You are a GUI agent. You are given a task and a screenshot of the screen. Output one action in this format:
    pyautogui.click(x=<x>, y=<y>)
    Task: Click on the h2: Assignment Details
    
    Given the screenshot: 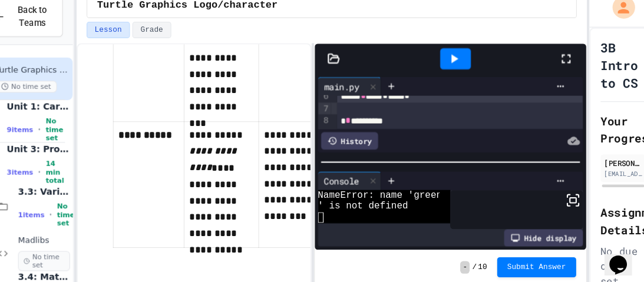 What is the action you would take?
    pyautogui.click(x=612, y=220)
    